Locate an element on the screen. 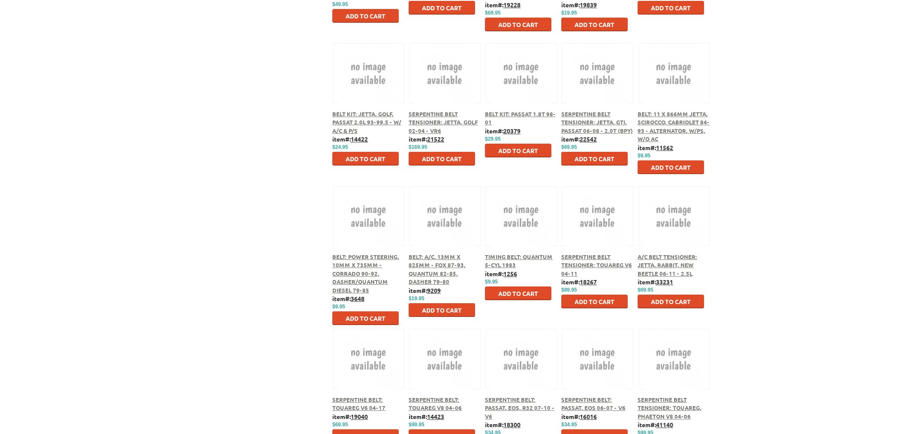 The image size is (909, 434). u: 19040 is located at coordinates (359, 416).